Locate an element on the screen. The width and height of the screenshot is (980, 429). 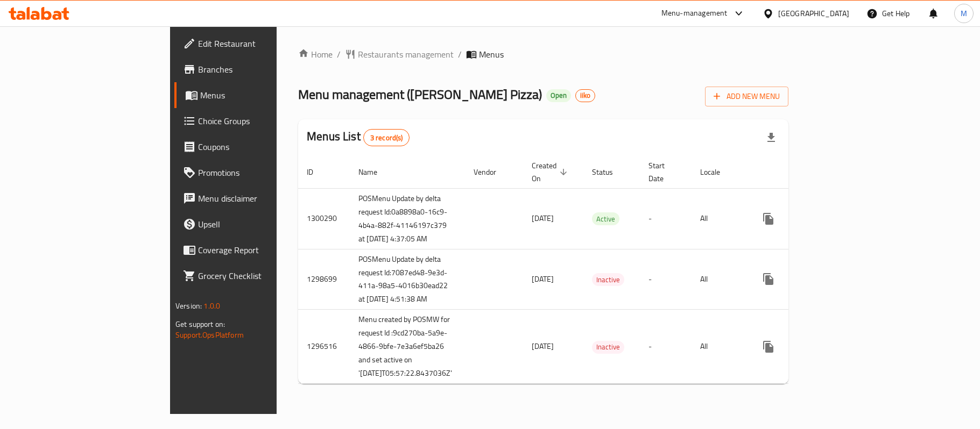
a: Upsell is located at coordinates (254, 224).